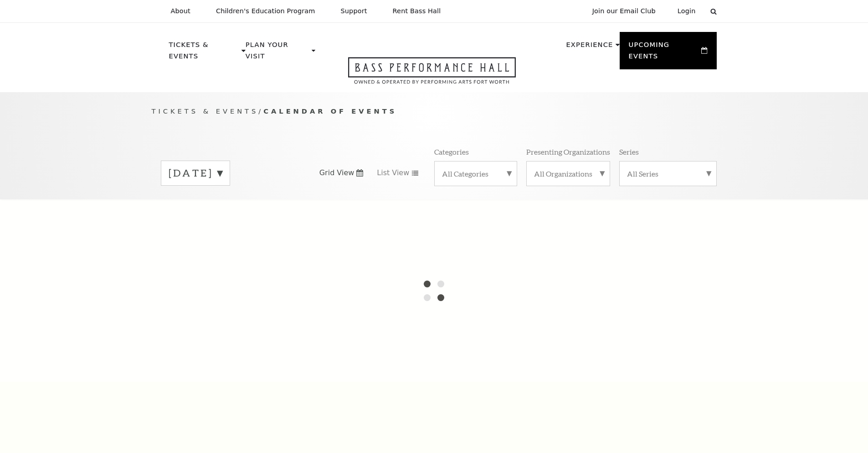  What do you see at coordinates (393, 173) in the screenshot?
I see `span: List View` at bounding box center [393, 173].